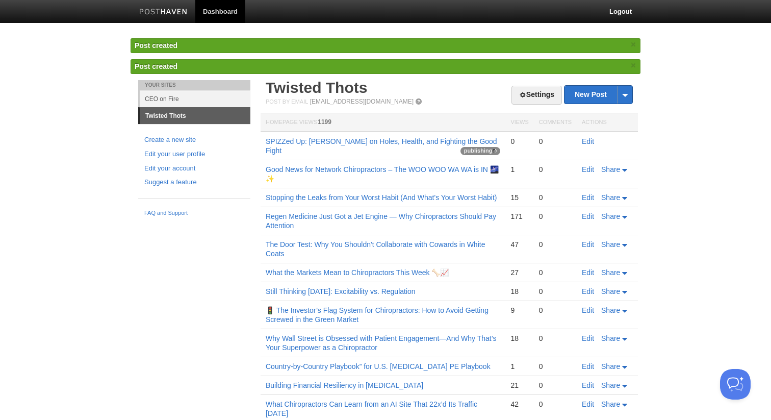 This screenshot has width=771, height=420. What do you see at coordinates (481, 151) in the screenshot?
I see `span: publishing` at bounding box center [481, 151].